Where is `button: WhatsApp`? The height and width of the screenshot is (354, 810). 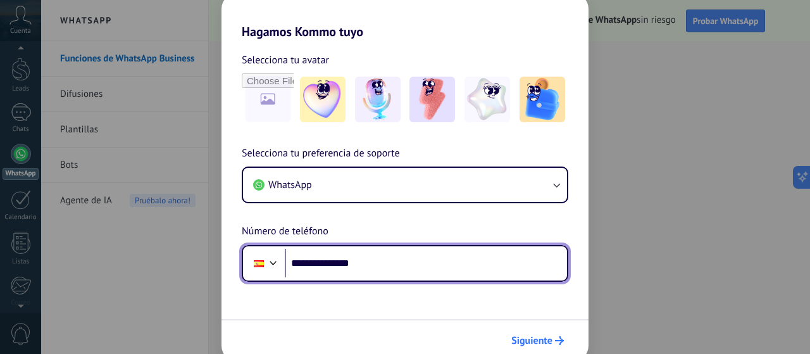
button: WhatsApp is located at coordinates (405, 185).